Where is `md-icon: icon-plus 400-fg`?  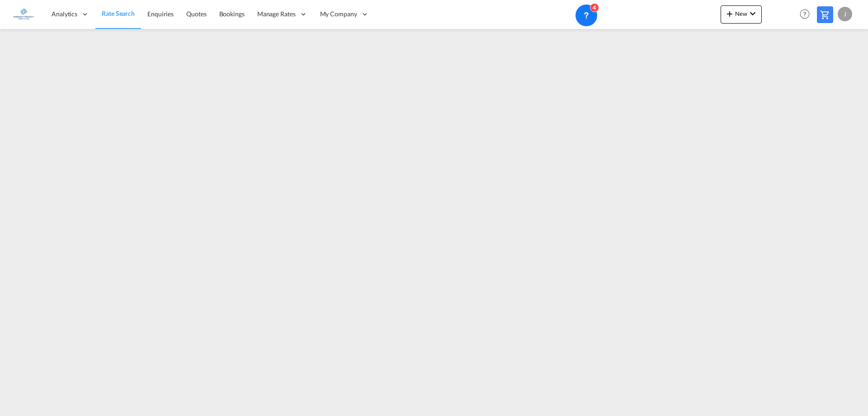
md-icon: icon-plus 400-fg is located at coordinates (730, 13).